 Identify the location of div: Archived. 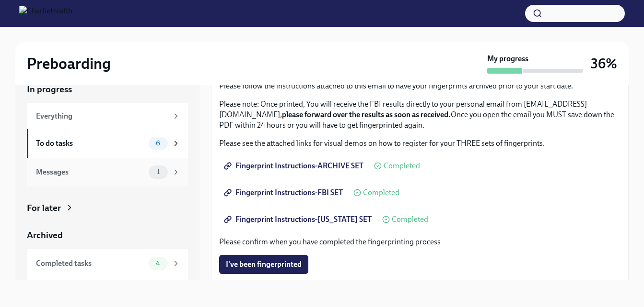
(107, 235).